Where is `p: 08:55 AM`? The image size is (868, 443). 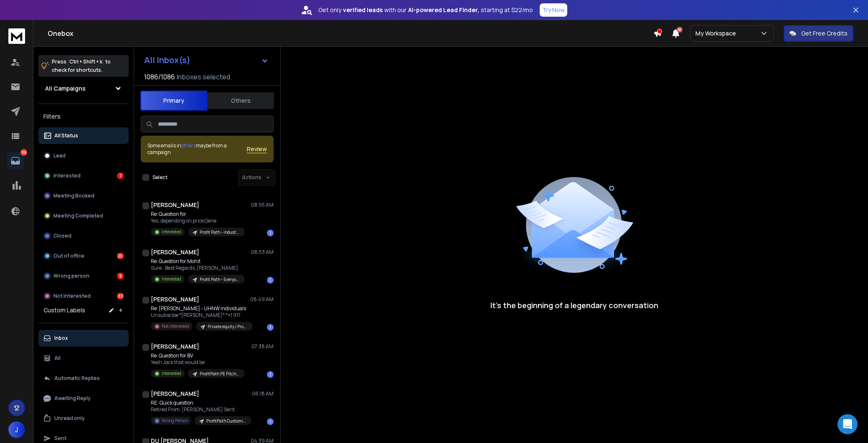
p: 08:55 AM is located at coordinates (262, 205).